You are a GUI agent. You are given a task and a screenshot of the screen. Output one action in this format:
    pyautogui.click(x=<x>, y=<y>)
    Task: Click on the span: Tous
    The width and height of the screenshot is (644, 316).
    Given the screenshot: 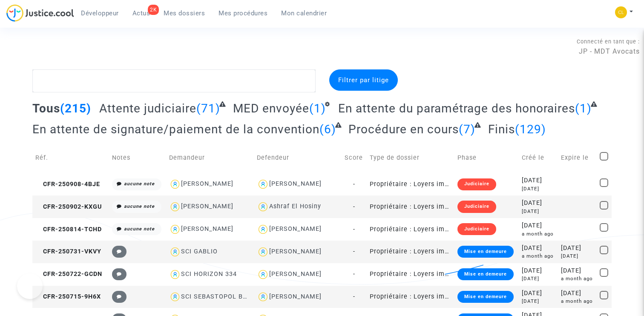 What is the action you would take?
    pyautogui.click(x=46, y=108)
    